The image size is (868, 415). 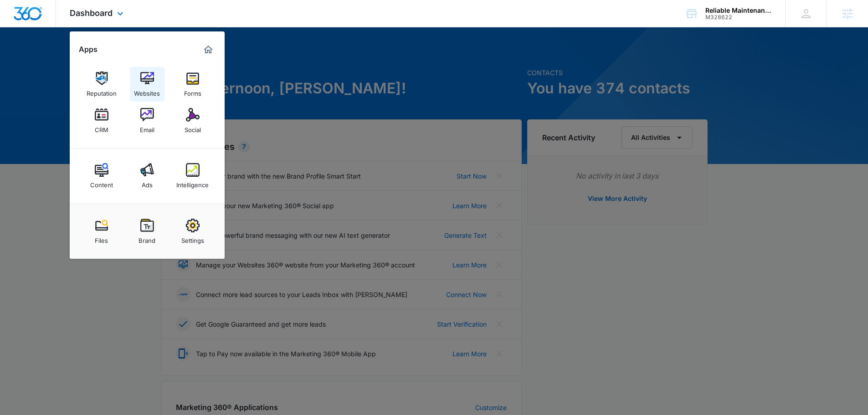 I want to click on a: Marketing 360® Dashboard, so click(x=208, y=50).